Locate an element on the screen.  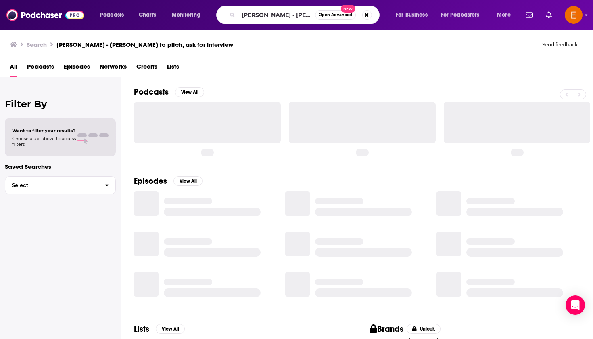
span: For Business is located at coordinates (412, 15).